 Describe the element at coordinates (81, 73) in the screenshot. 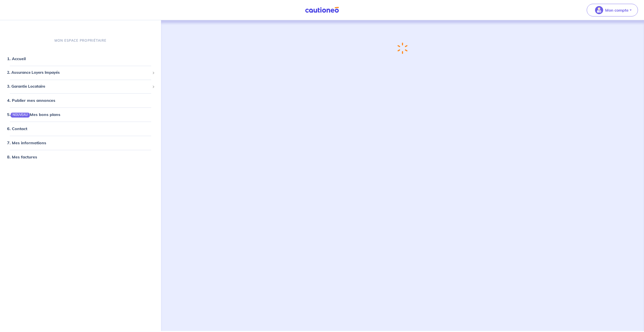

I see `div: 2. Assurance Loyers Impayés` at that location.